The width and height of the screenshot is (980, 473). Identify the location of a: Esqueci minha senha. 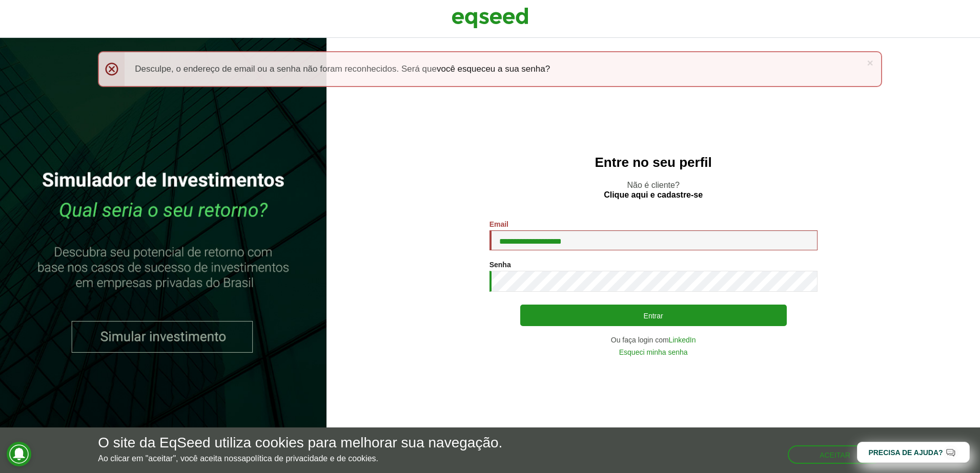
(653, 353).